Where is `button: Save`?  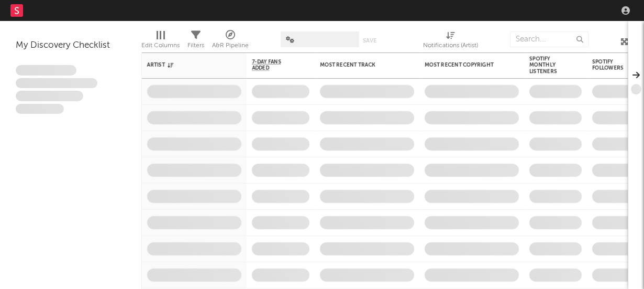
button: Save is located at coordinates (369, 40).